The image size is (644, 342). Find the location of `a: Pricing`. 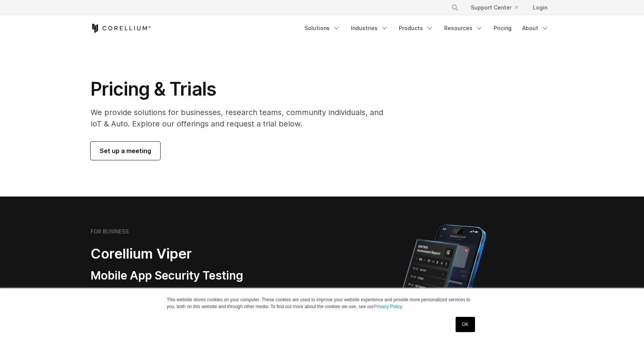

a: Pricing is located at coordinates (502, 28).